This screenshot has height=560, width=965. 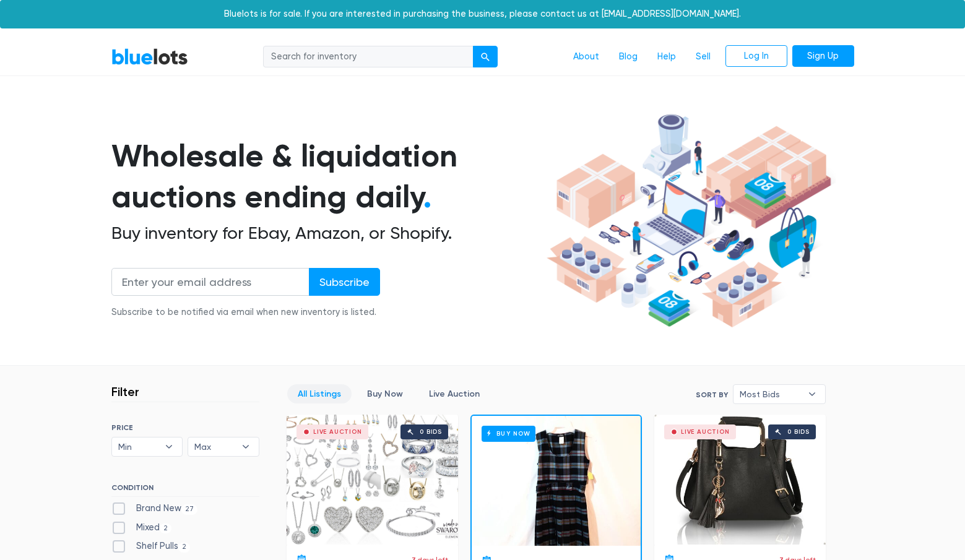 I want to click on label: Shelf Pulls, so click(x=151, y=546).